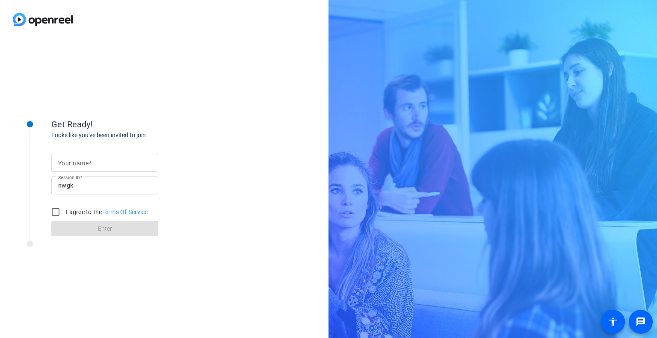 This screenshot has height=338, width=657. What do you see at coordinates (125, 212) in the screenshot?
I see `a: Terms Of Service` at bounding box center [125, 212].